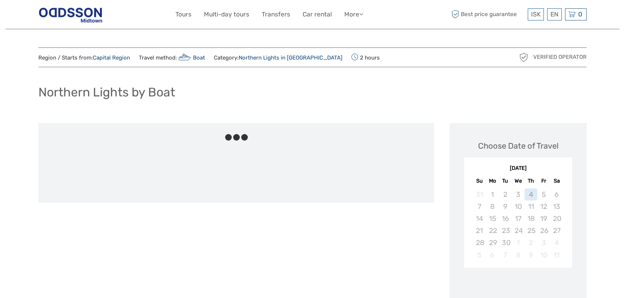  I want to click on div: Sa, so click(556, 181).